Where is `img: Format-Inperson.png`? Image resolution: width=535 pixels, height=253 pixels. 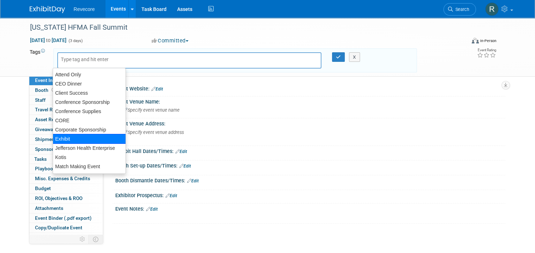
img: Format-Inperson.png is located at coordinates (475, 41).